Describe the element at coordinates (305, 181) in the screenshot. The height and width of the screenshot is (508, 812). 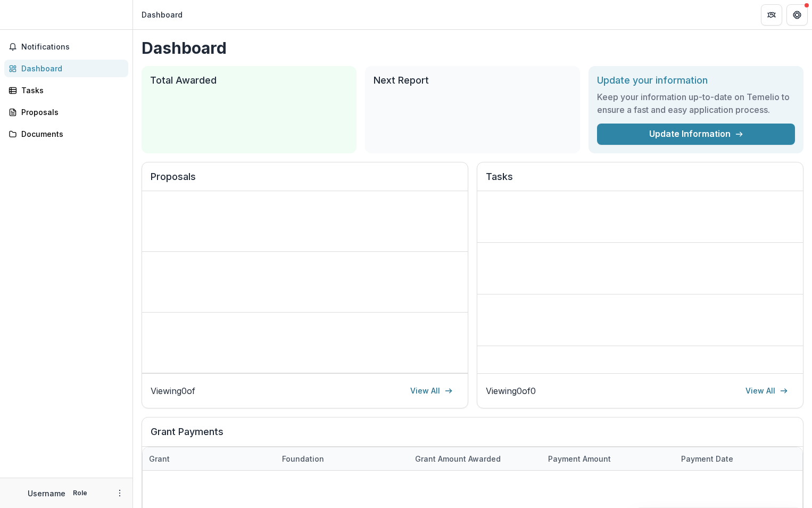
I see `h2: Proposals` at that location.